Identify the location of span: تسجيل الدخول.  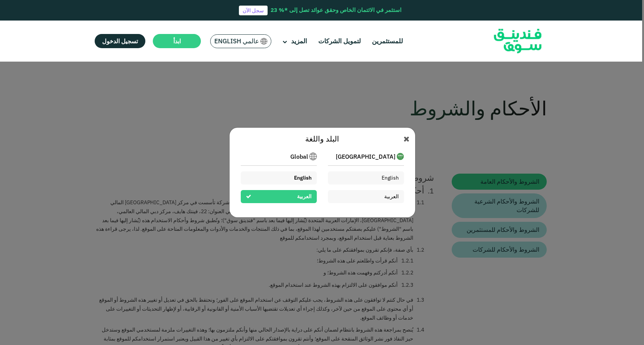
(120, 41).